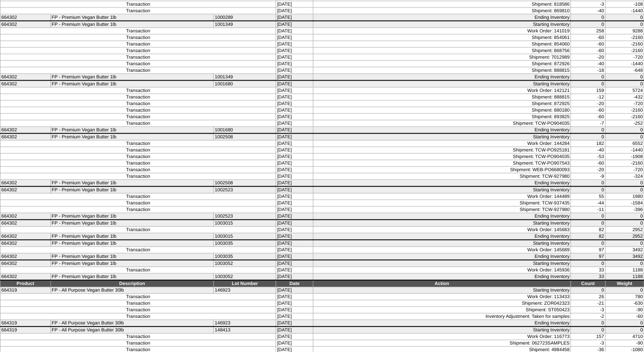 The image size is (644, 352). What do you see at coordinates (294, 284) in the screenshot?
I see `td: Date` at bounding box center [294, 284].